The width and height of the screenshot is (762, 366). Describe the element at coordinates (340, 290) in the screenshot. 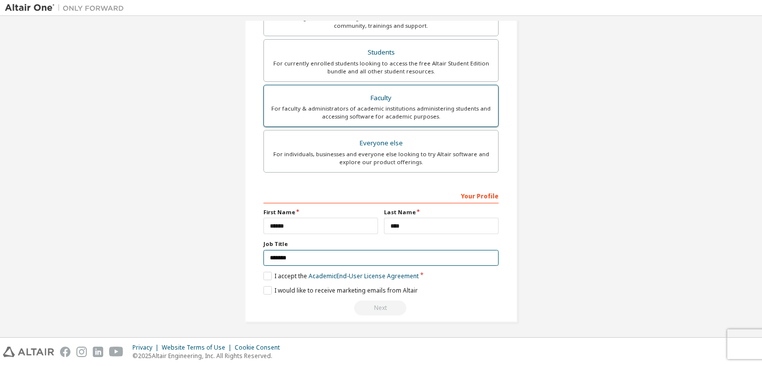

I see `label: I would like to receive marketing emails from Altair` at that location.